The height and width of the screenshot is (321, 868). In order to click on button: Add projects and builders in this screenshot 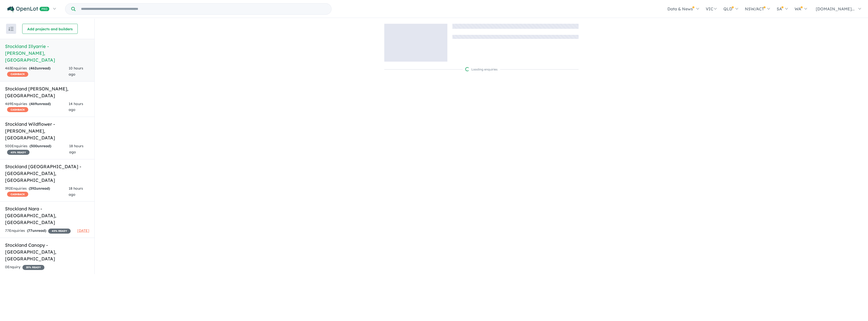, I will do `click(50, 29)`.